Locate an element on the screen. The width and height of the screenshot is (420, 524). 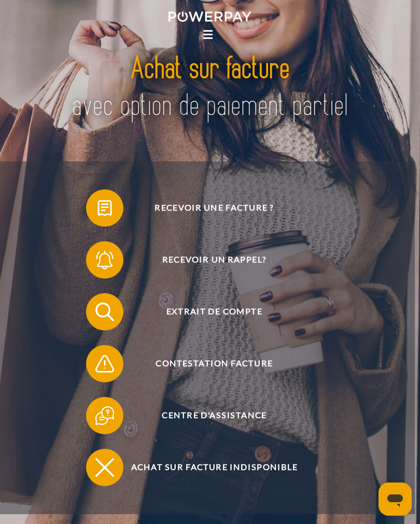
img: qb_bill.svg is located at coordinates (105, 208).